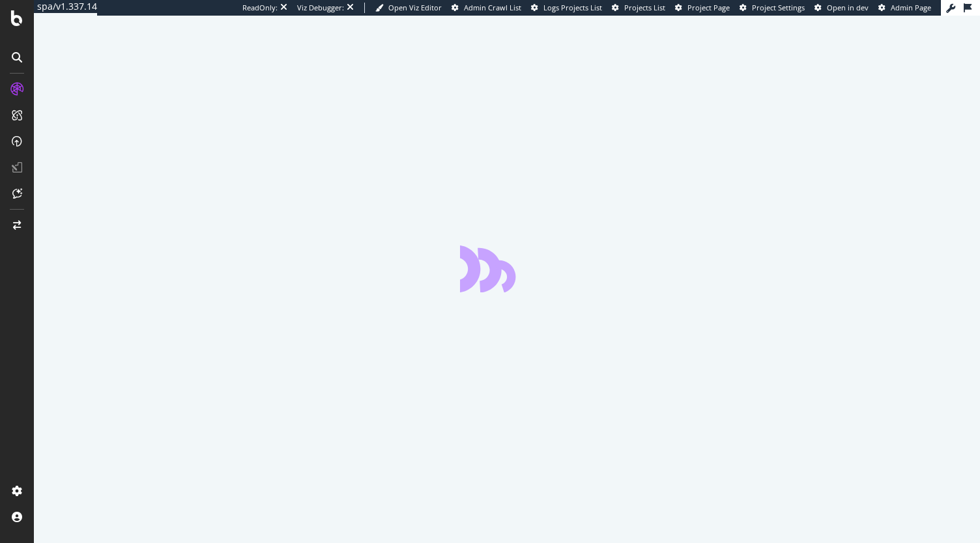  I want to click on a: Open Viz Editor, so click(409, 8).